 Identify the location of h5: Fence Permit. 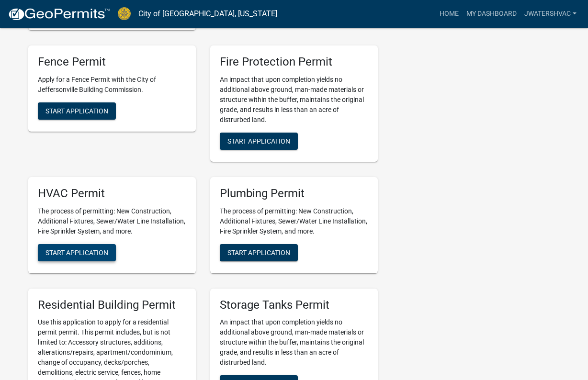
(112, 62).